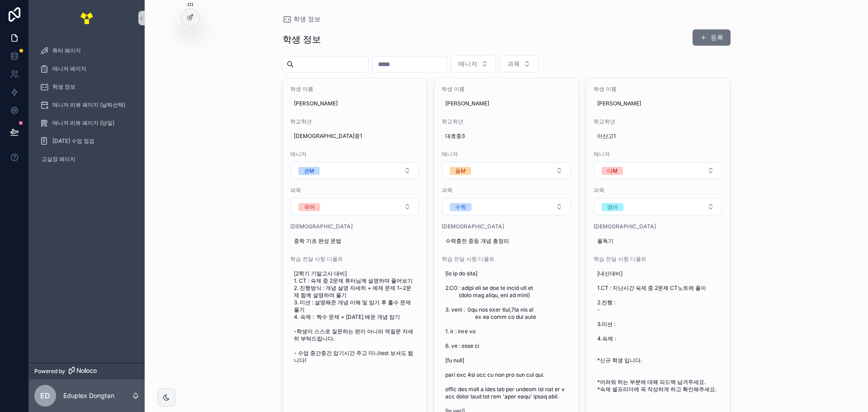 The image size is (868, 412). I want to click on span: 올독기, so click(658, 241).